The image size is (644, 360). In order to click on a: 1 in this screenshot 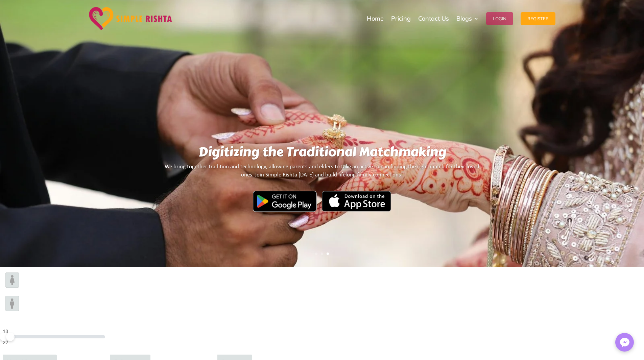, I will do `click(316, 254)`.